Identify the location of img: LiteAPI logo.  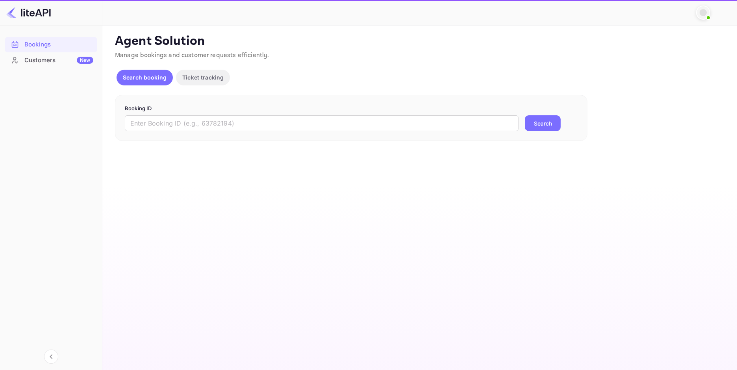
(28, 13).